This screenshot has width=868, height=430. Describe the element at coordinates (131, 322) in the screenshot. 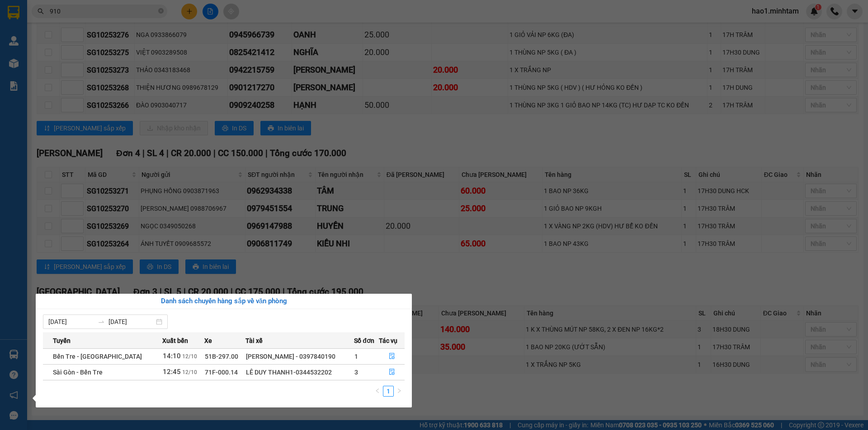

I see `input: Đến ngày` at that location.